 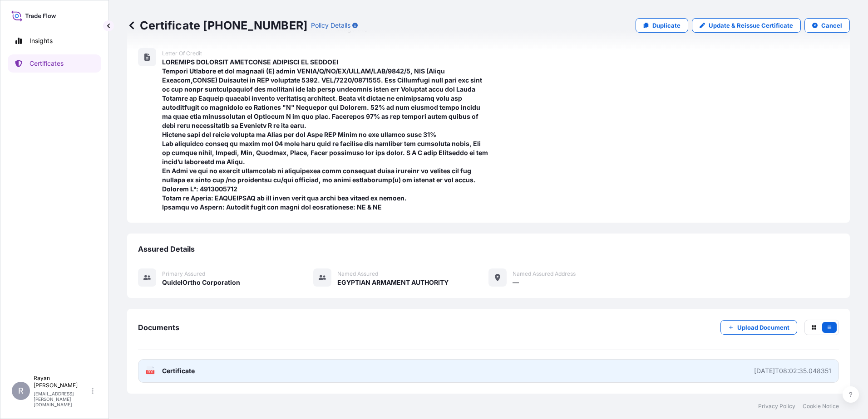 I want to click on span: Primary assured, so click(x=183, y=274).